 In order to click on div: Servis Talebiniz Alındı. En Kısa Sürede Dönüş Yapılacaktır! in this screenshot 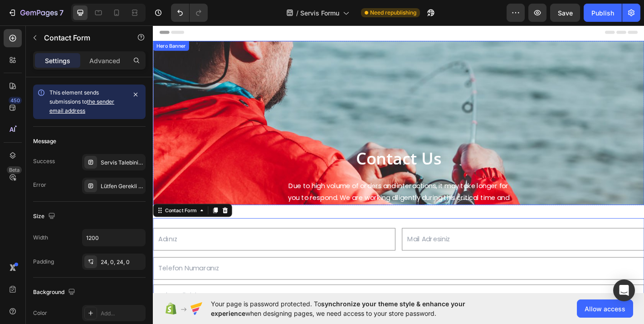, I will do `click(122, 163)`.